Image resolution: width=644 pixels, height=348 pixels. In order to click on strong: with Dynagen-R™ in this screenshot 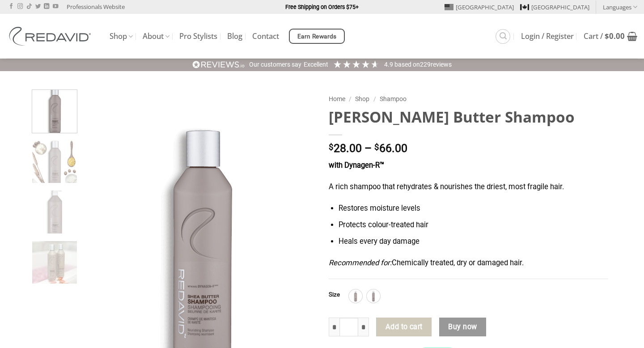, I will do `click(356, 165)`.